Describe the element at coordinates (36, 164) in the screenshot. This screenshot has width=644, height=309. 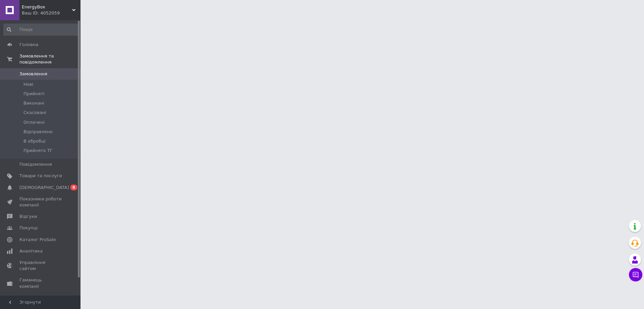
I see `span: Повідомлення` at that location.